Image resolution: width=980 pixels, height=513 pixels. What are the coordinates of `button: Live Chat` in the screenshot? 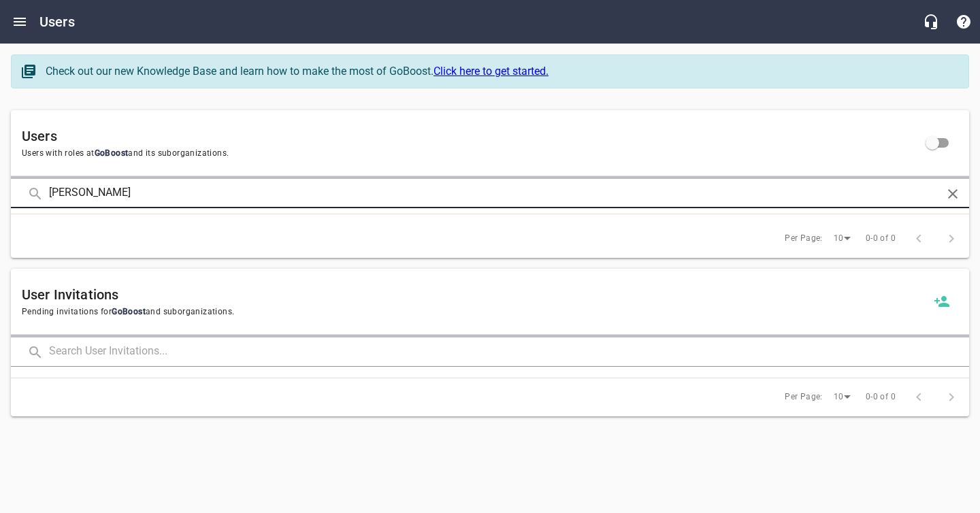 It's located at (931, 22).